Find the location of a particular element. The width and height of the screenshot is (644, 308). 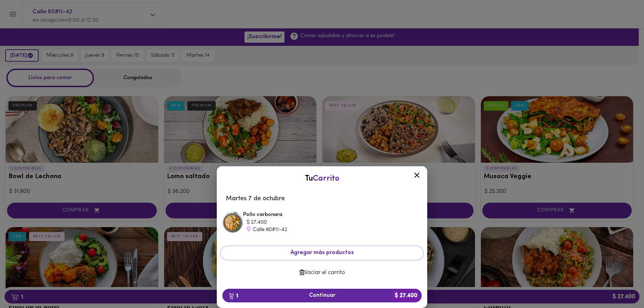

img: Pollo carbonara is located at coordinates (232, 222).